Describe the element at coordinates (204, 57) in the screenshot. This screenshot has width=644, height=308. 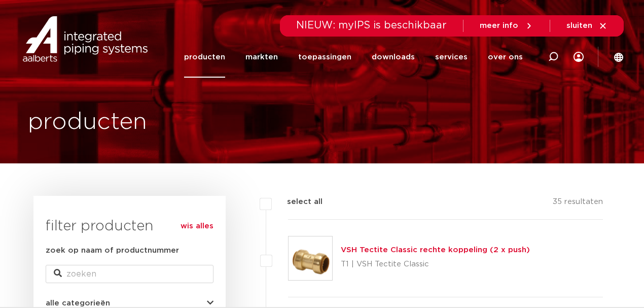
I see `a: producten` at that location.